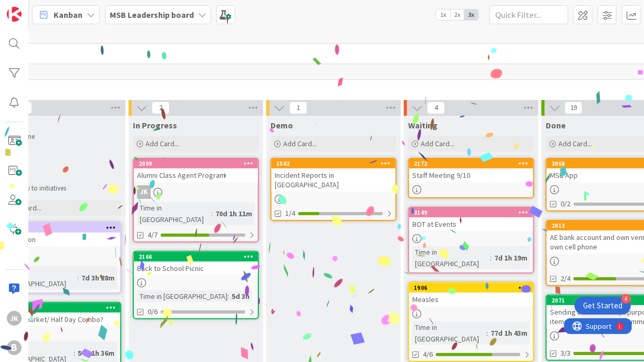 Image resolution: width=644 pixels, height=362 pixels. I want to click on div: 2172Staff Meeting 9/10, so click(471, 170).